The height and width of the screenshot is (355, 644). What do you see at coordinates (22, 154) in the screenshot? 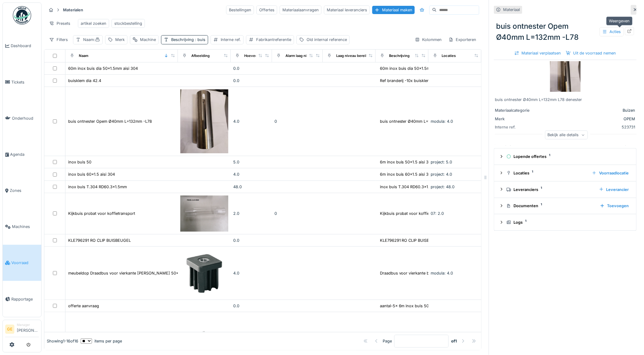
I see `a: Agenda` at bounding box center [22, 154].